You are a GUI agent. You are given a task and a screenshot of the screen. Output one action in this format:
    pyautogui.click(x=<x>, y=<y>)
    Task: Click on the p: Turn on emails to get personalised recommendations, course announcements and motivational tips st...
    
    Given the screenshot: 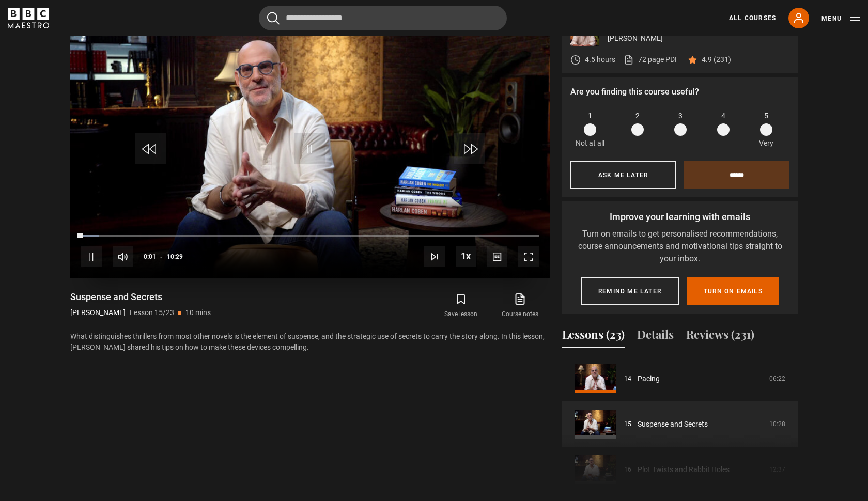 What is the action you would take?
    pyautogui.click(x=680, y=246)
    